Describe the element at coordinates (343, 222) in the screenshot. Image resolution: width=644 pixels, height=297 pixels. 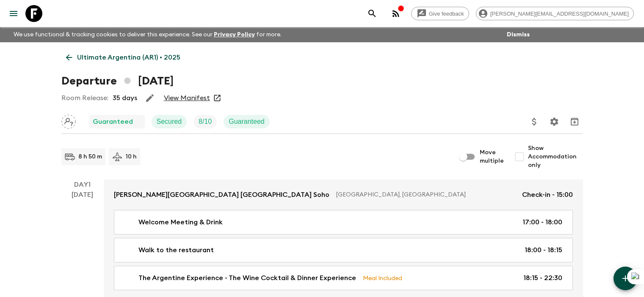
I see `a: Welcome Meeting & Drink17:00 - 18:00` at that location.